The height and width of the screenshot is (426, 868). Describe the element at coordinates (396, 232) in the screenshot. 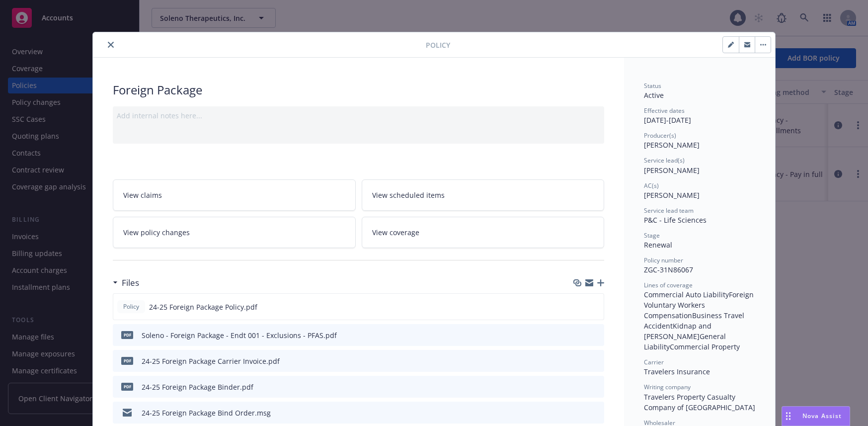

I see `span: View coverage` at that location.